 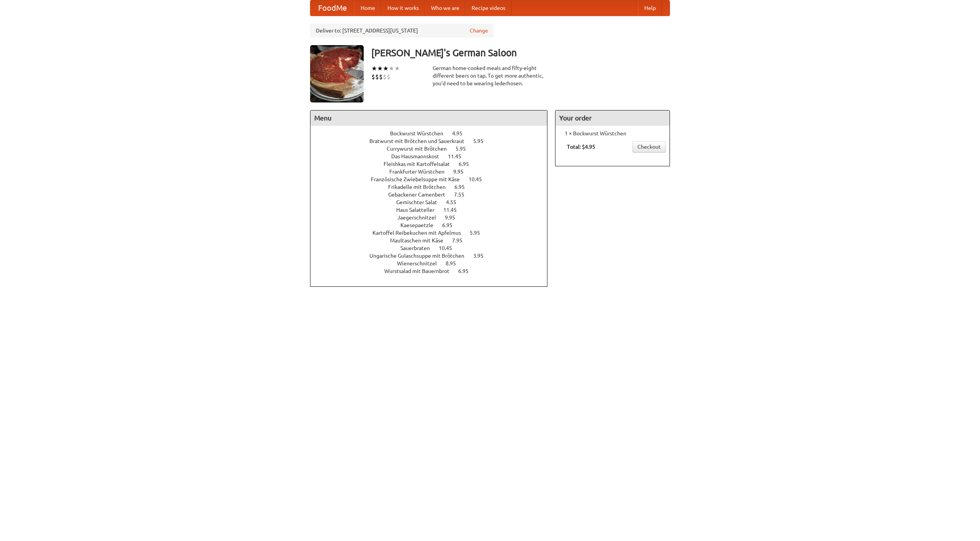 I want to click on a: Bockwurst Würstchen 4.95, so click(x=433, y=133).